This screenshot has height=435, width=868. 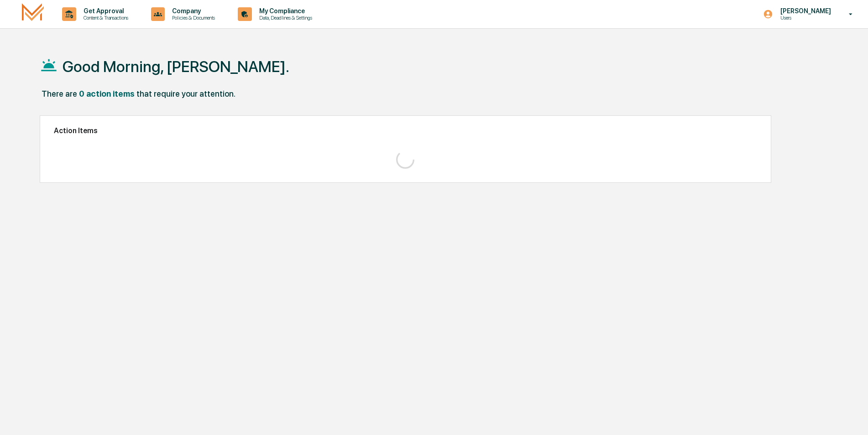 What do you see at coordinates (107, 93) in the screenshot?
I see `div: 0 action items` at bounding box center [107, 93].